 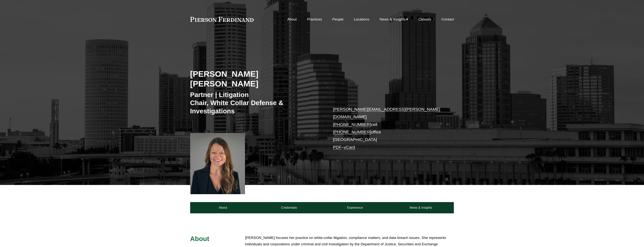 What do you see at coordinates (338, 19) in the screenshot?
I see `a: People` at bounding box center [338, 19].